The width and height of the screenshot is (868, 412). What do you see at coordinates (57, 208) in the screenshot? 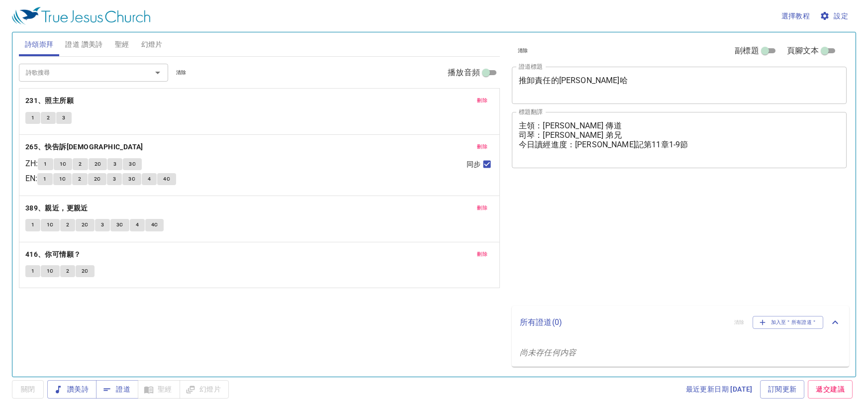
I see `b: 389、親近，更親近` at bounding box center [57, 208].